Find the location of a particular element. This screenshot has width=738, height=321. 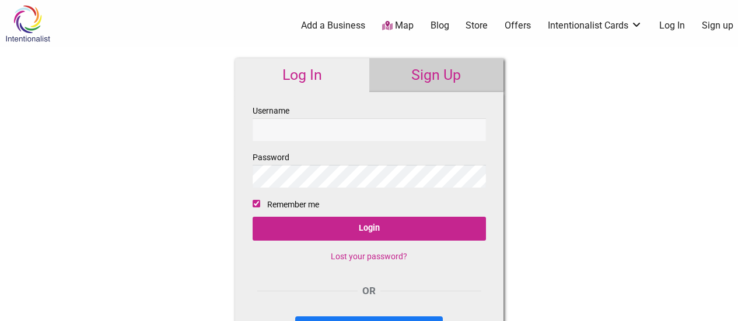

label: Username is located at coordinates (369, 122).